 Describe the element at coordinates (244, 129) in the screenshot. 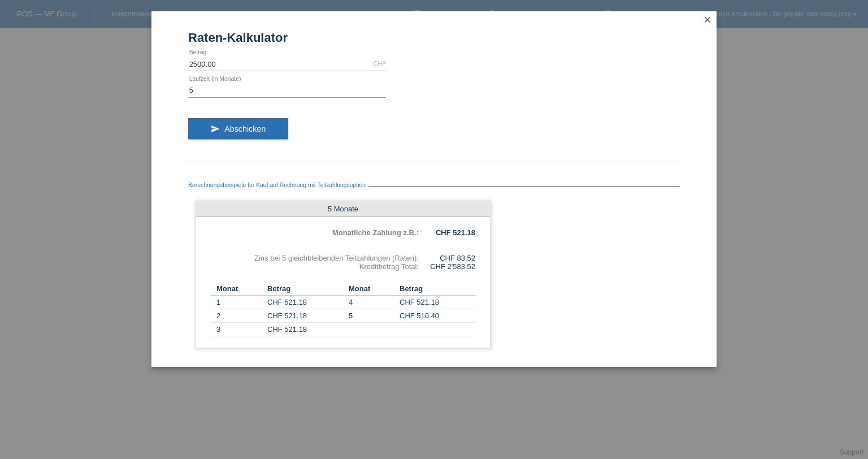

I see `span: Abschicken` at that location.